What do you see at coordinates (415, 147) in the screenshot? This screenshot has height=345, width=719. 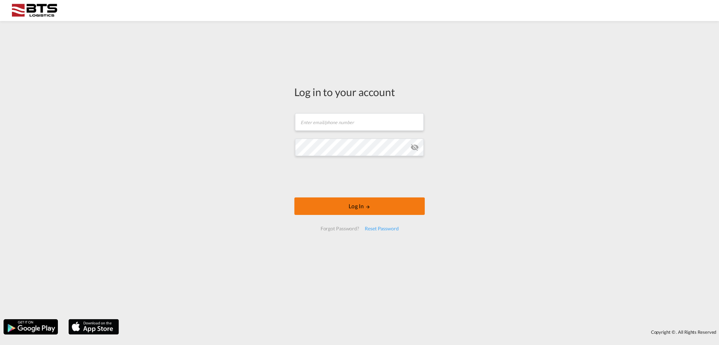 I see `md-icon: icon-eye-off` at bounding box center [415, 147].